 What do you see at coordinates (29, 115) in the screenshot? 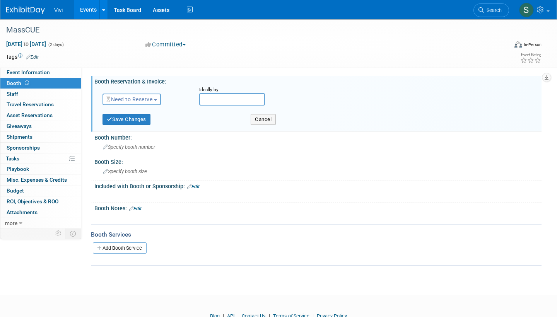
I see `span: Asset Reservations` at bounding box center [29, 115].